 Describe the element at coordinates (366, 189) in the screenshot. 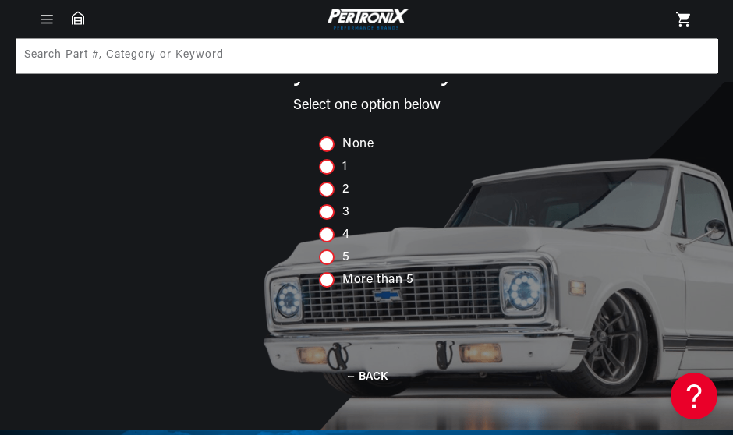

I see `div: 2` at that location.